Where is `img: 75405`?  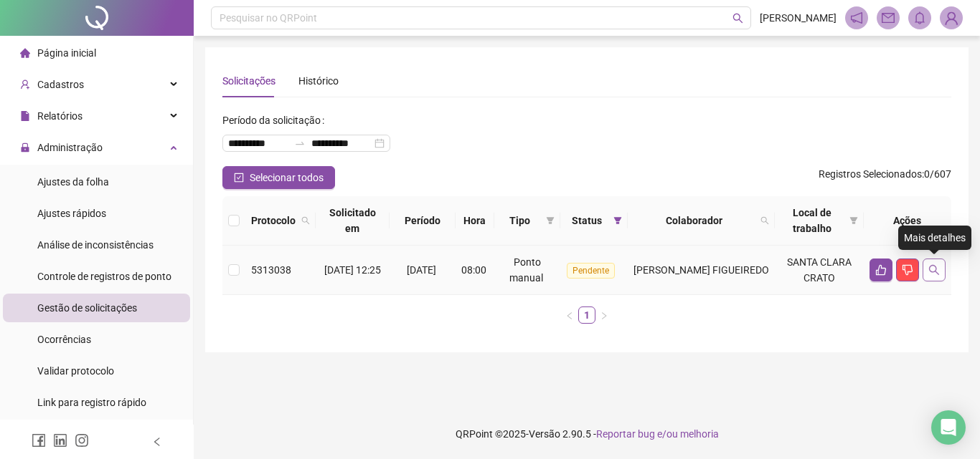
img: 75405 is located at coordinates (951, 18).